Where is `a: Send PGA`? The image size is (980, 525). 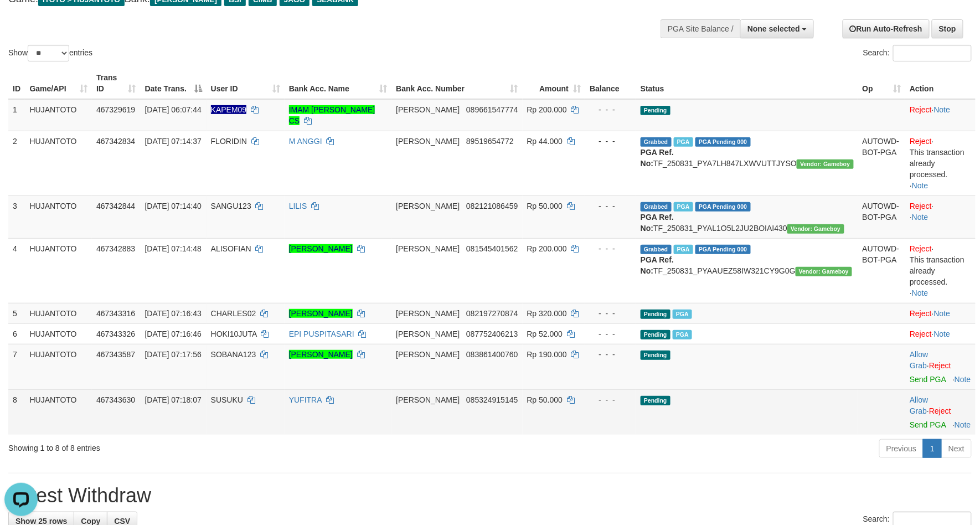 a: Send PGA is located at coordinates (927, 379).